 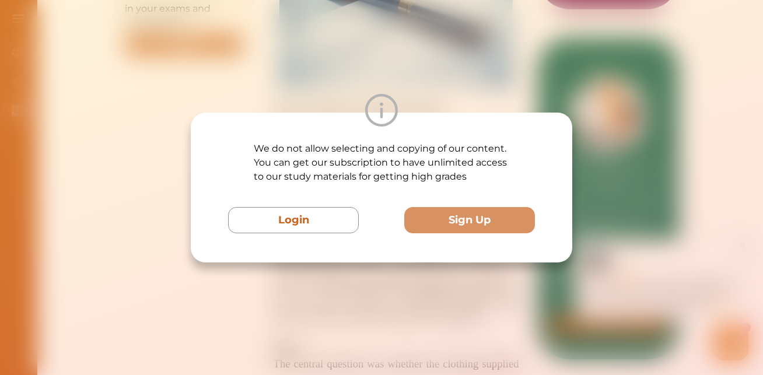 I want to click on img: Nini, so click(x=113, y=23).